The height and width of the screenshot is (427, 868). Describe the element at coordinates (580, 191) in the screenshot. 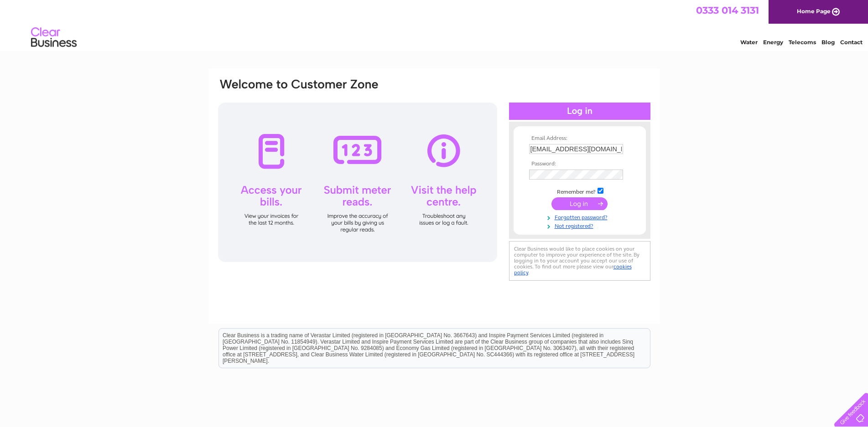

I see `td: Remember me?` at that location.